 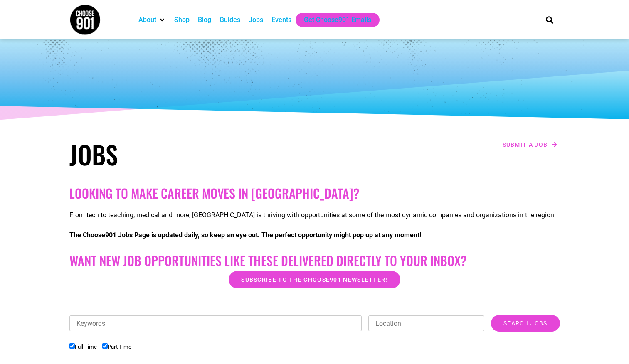 What do you see at coordinates (204, 20) in the screenshot?
I see `div: Blog` at bounding box center [204, 20].